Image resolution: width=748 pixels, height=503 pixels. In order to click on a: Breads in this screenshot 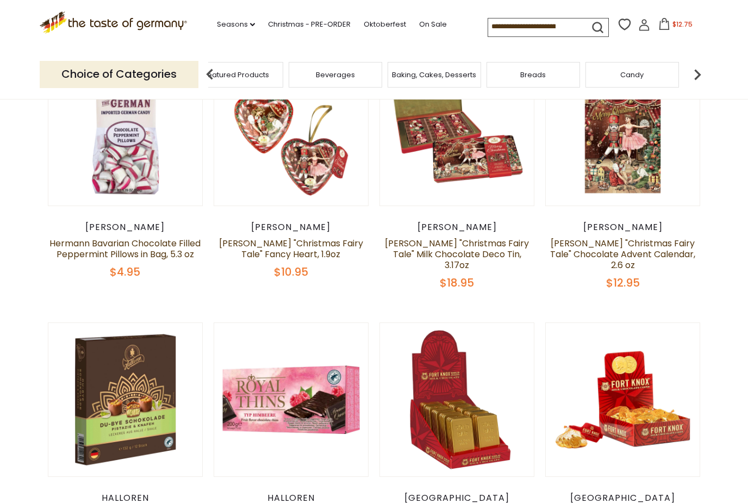, I will do `click(533, 74)`.